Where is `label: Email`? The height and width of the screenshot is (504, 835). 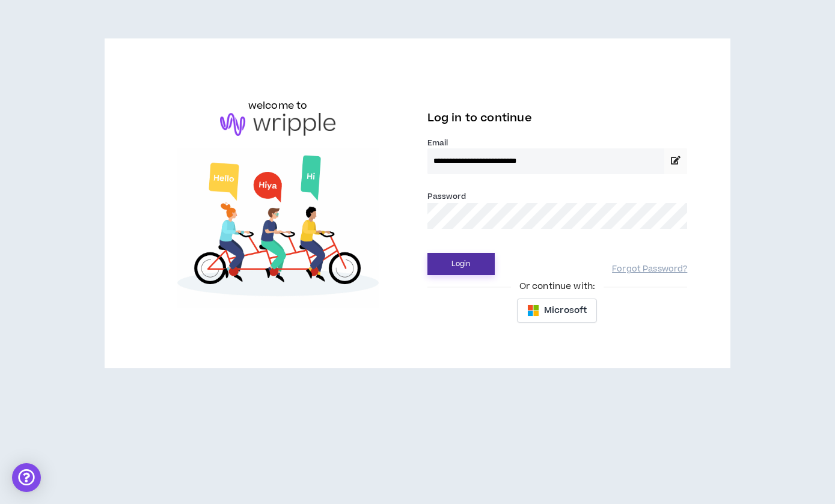
label: Email is located at coordinates (557, 143).